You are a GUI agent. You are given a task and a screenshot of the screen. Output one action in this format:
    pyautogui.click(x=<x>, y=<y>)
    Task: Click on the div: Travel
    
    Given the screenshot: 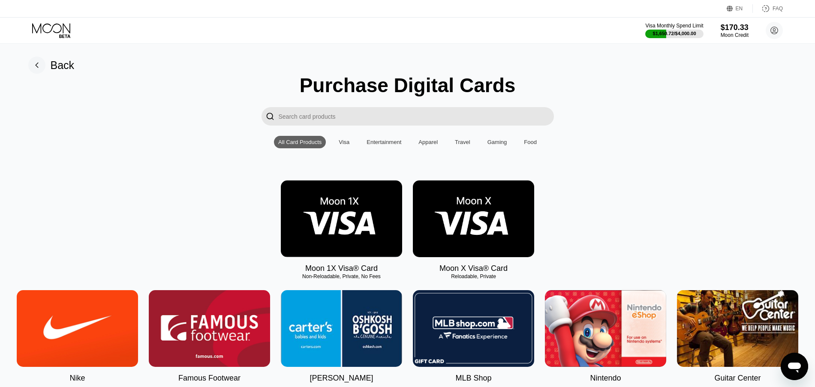 What is the action you would take?
    pyautogui.click(x=462, y=142)
    